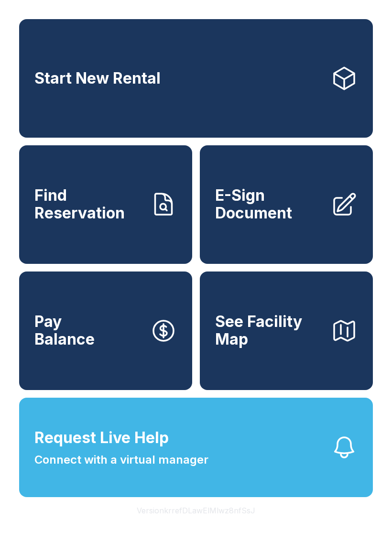  Describe the element at coordinates (98, 78) in the screenshot. I see `span: Start New Rental` at that location.